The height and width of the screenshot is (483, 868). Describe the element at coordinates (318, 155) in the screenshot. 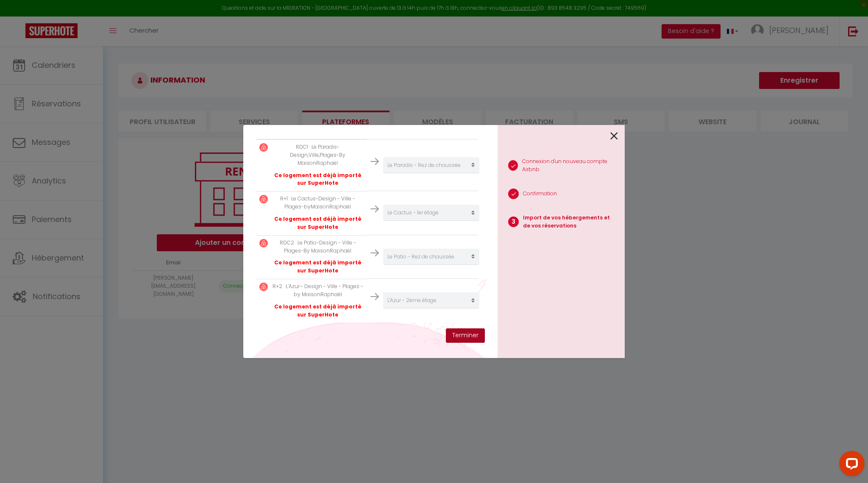

I see `p: RDC1 · Le Paradis-Design,Ville,Plages-By MaisonRaphaël` at that location.